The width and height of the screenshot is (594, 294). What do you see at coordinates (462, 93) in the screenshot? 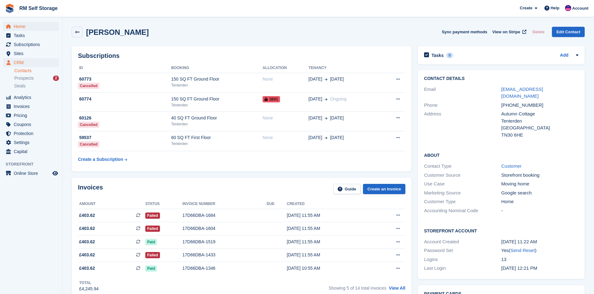
I see `div: Email` at bounding box center [462, 93].